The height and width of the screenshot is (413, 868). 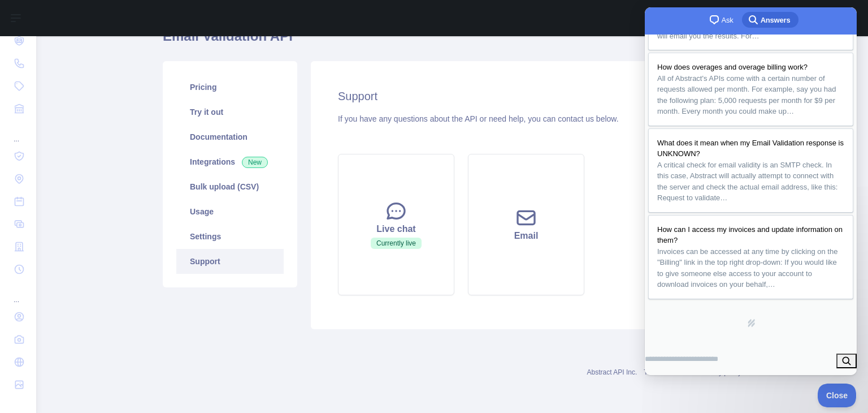 What do you see at coordinates (102, 260) in the screenshot?
I see `span: Invoices can be accessed at any time by clicking on the "Billing" link in the top right drop-down...` at bounding box center [102, 260].